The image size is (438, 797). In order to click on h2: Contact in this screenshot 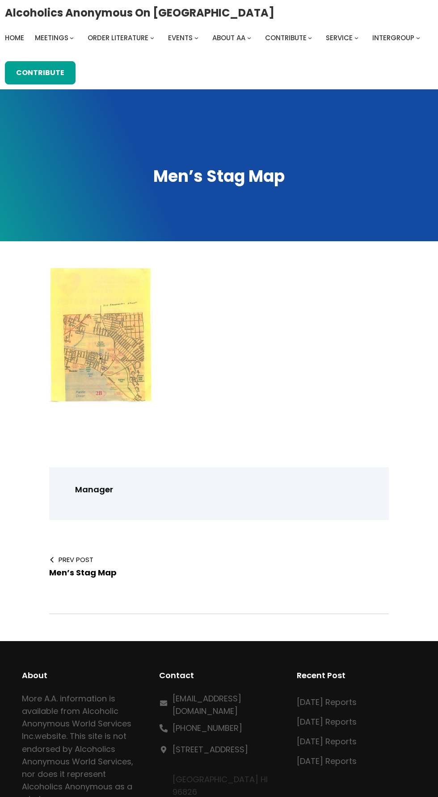, I will do `click(218, 675)`.